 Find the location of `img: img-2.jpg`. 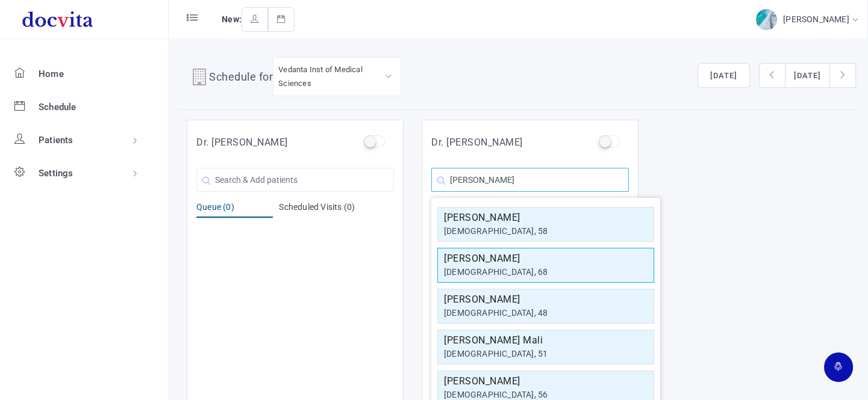

img: img-2.jpg is located at coordinates (766, 20).